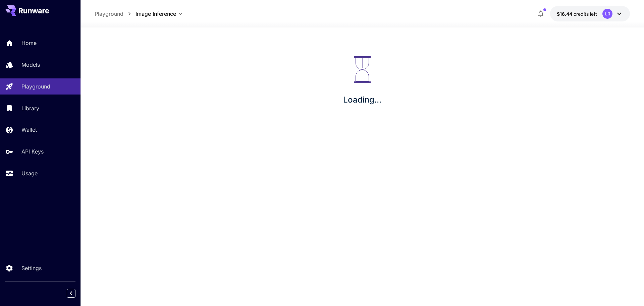 This screenshot has height=306, width=644. What do you see at coordinates (590, 14) in the screenshot?
I see `button: $16.43801LR` at bounding box center [590, 14].